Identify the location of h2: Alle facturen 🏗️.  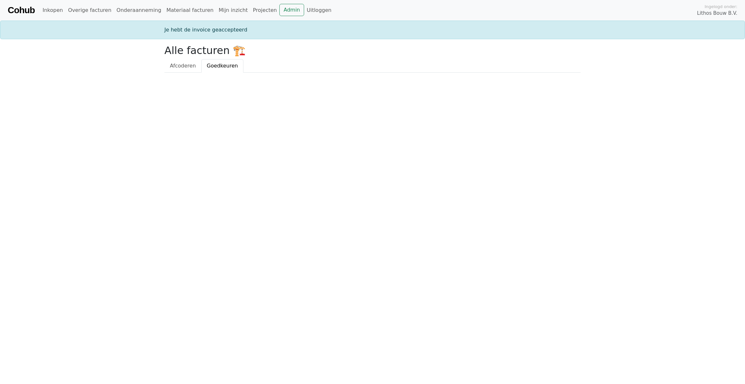
(373, 50).